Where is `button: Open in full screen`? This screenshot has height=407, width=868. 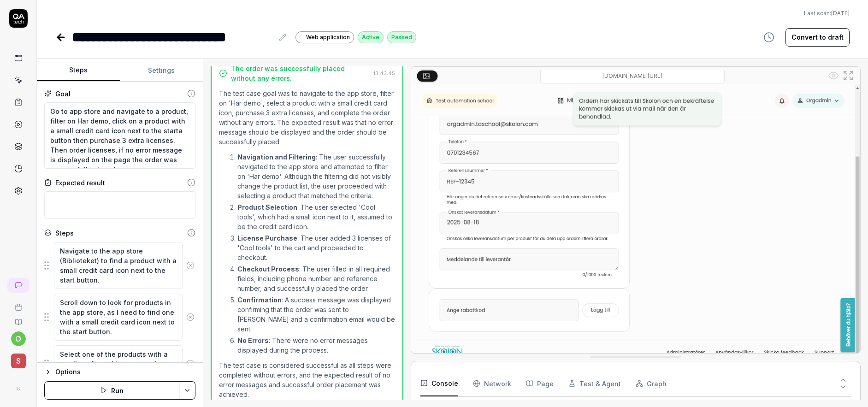 button: Open in full screen is located at coordinates (848, 75).